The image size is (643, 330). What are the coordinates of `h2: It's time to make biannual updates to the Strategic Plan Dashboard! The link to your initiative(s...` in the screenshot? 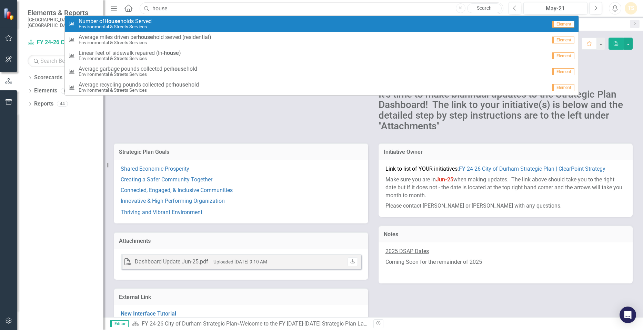 It's located at (506, 110).